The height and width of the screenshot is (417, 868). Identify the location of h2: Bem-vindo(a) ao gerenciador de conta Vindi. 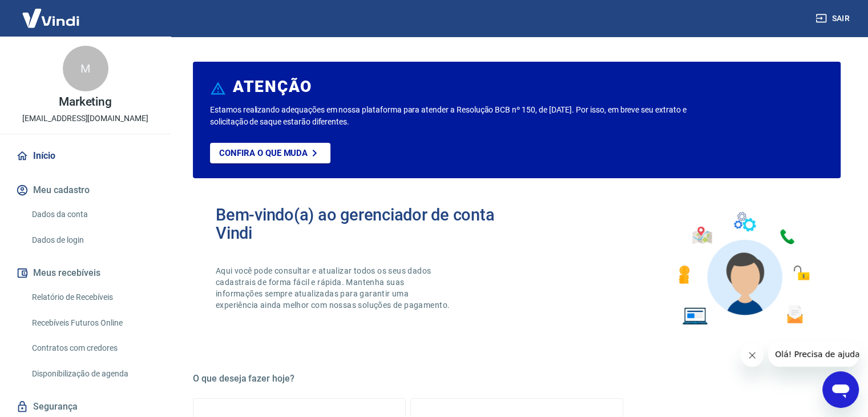
(366, 224).